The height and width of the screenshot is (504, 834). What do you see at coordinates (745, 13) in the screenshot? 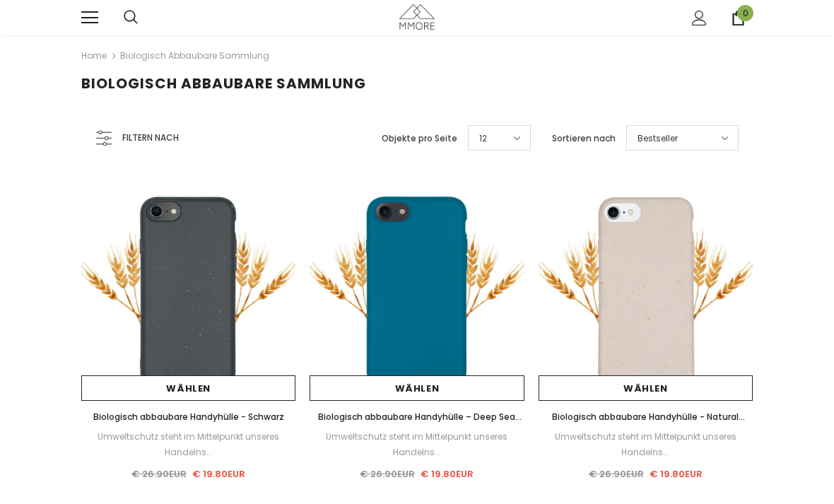
I see `span: 0` at bounding box center [745, 13].